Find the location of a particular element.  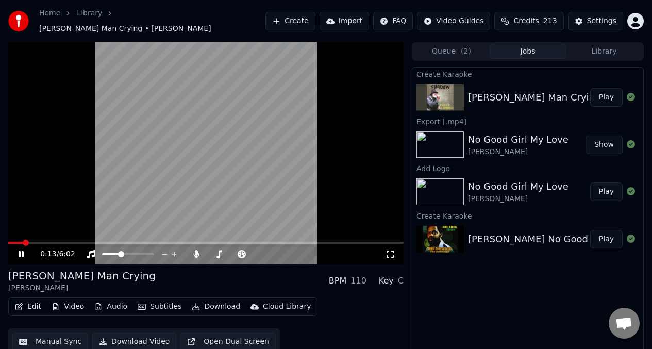

button: Audio is located at coordinates (111, 306).